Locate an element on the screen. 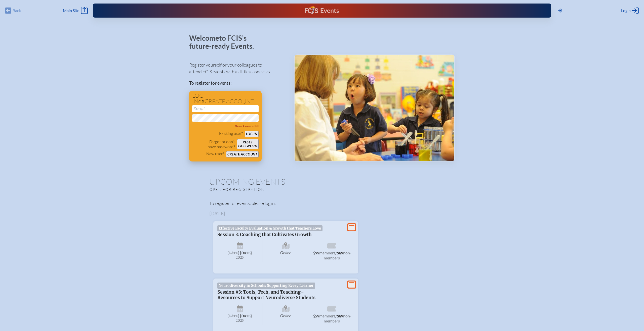  p: Register yourself or your colleagues to attend FCIS events with as little as one click. is located at coordinates (238, 69).